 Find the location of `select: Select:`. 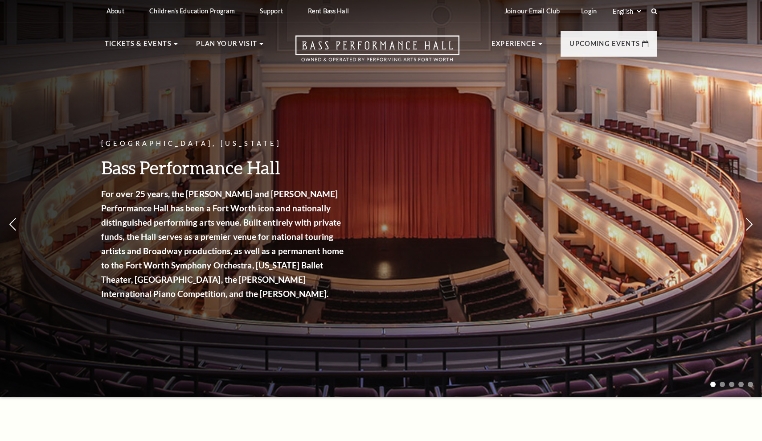

select: Select: is located at coordinates (627, 11).